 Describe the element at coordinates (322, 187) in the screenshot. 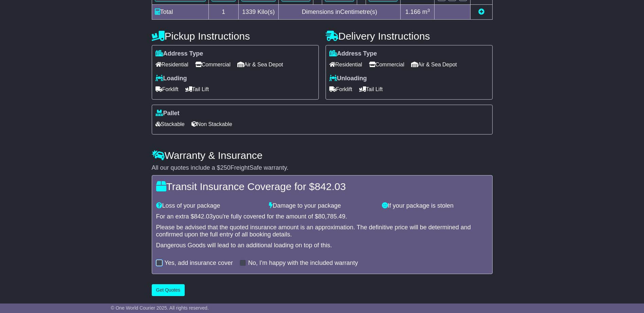

I see `h4: Transit Insurance Coverage for $` at that location.